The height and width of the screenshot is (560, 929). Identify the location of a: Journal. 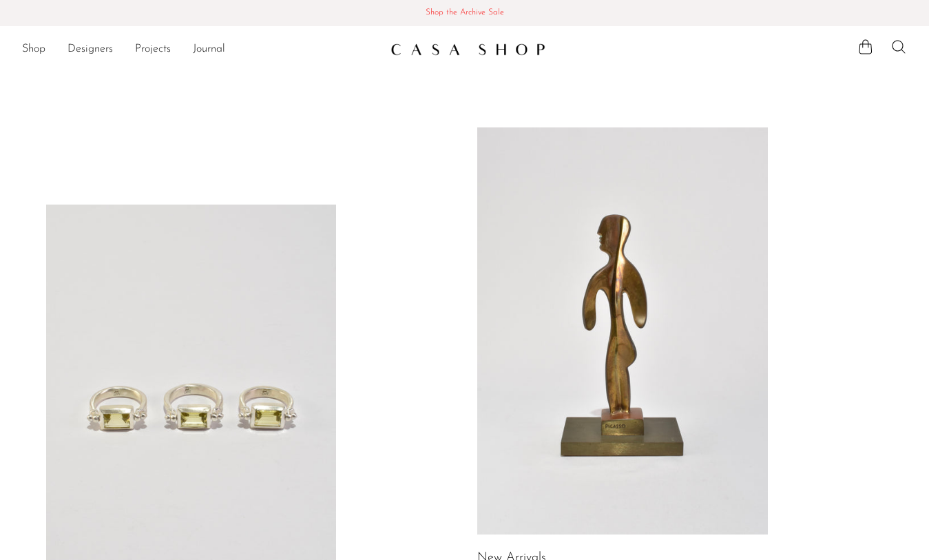
(209, 50).